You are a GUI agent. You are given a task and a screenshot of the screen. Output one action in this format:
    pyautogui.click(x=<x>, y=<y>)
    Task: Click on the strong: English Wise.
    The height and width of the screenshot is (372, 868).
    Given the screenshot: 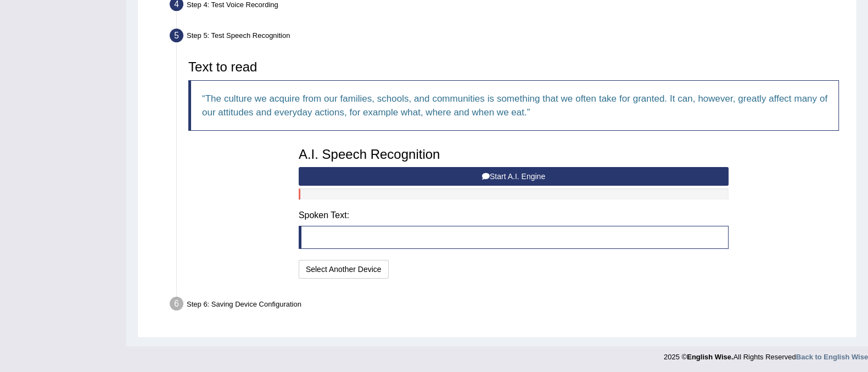 What is the action you would take?
    pyautogui.click(x=710, y=356)
    